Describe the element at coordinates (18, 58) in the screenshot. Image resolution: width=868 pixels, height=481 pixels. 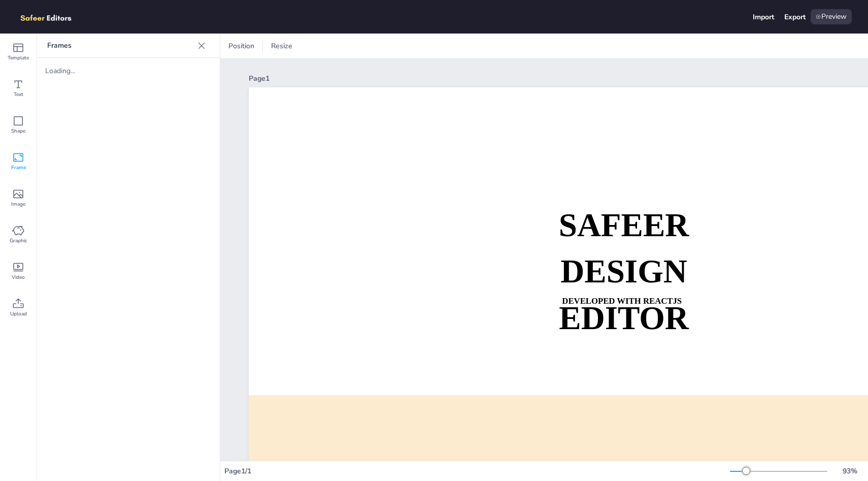
I see `span: Template` at that location.